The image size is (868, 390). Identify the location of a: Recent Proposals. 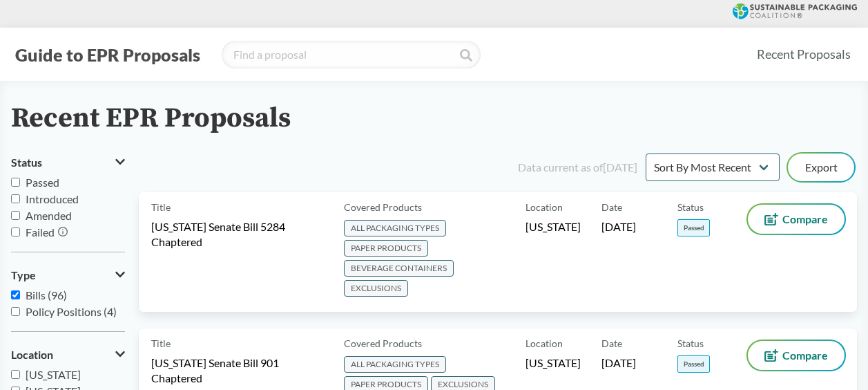
(804, 54).